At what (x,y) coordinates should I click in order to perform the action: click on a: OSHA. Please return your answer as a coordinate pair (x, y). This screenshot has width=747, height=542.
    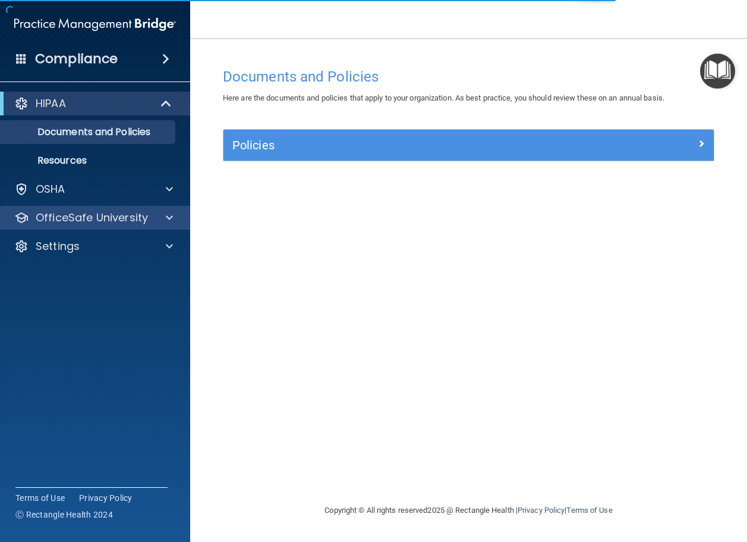
    Looking at the image, I should click on (93, 189).